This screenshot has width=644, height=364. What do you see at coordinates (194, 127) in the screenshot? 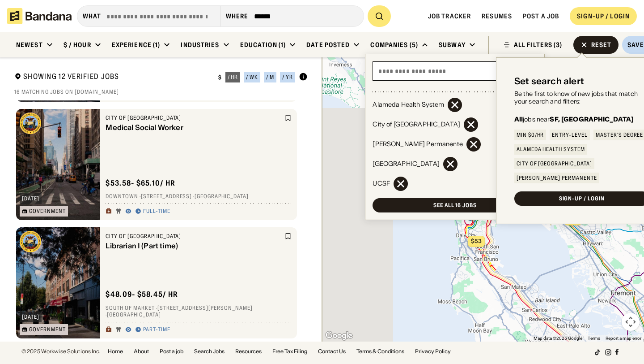
I see `div: Medical Social Worker` at bounding box center [194, 127].